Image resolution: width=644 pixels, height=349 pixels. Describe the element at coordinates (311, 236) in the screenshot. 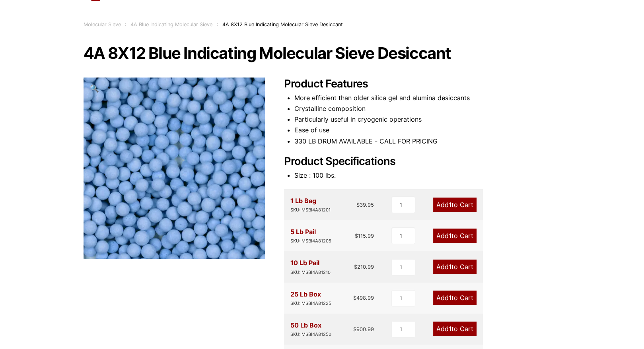

I see `div: 5 Lb Pail` at that location.